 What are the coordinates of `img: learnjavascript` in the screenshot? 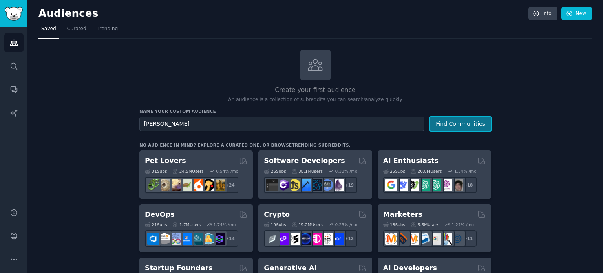 It's located at (294, 185).